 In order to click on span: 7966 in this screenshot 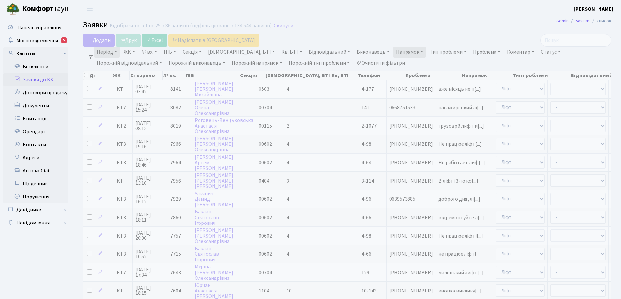, I will do `click(176, 144)`.